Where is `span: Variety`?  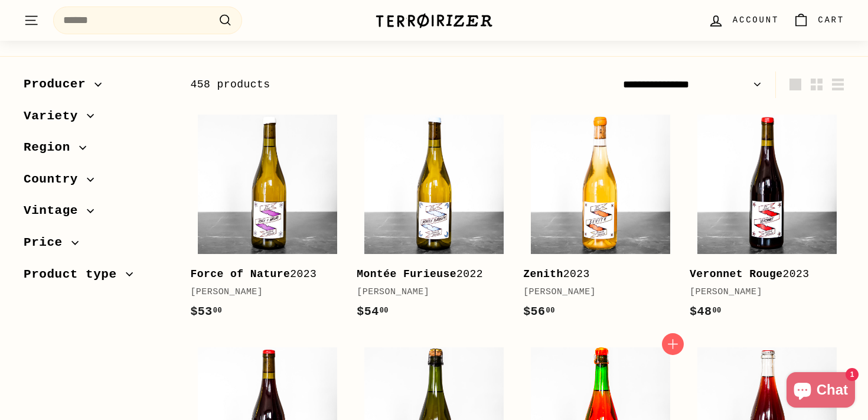 span: Variety is located at coordinates (55, 117).